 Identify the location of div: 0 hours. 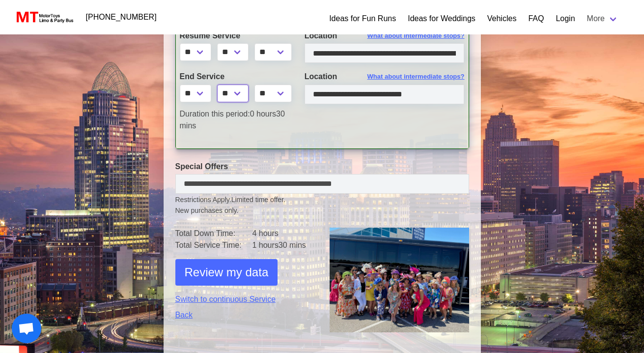
(235, 120).